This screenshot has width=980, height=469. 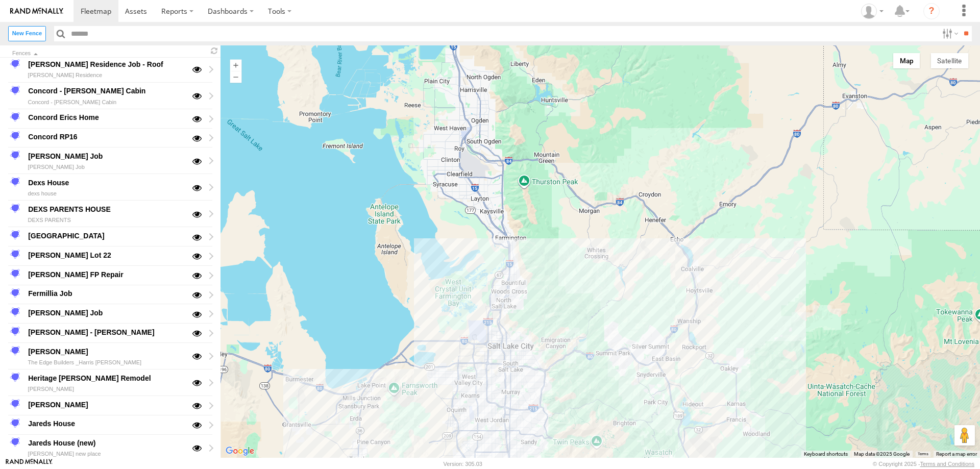 What do you see at coordinates (907, 61) in the screenshot?
I see `button: Show street map` at bounding box center [907, 61].